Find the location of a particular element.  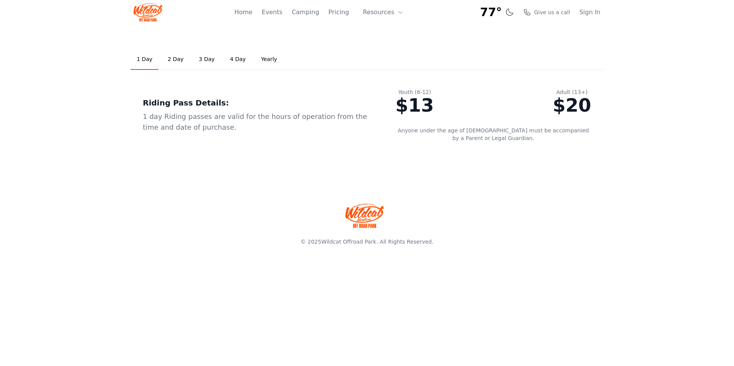

span: Give us a call is located at coordinates (552, 12).